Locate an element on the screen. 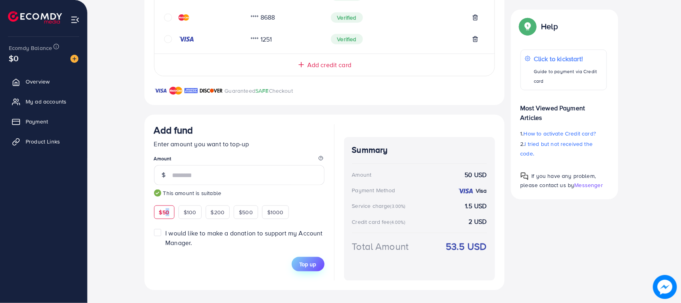  a: Payment is located at coordinates (44, 122).